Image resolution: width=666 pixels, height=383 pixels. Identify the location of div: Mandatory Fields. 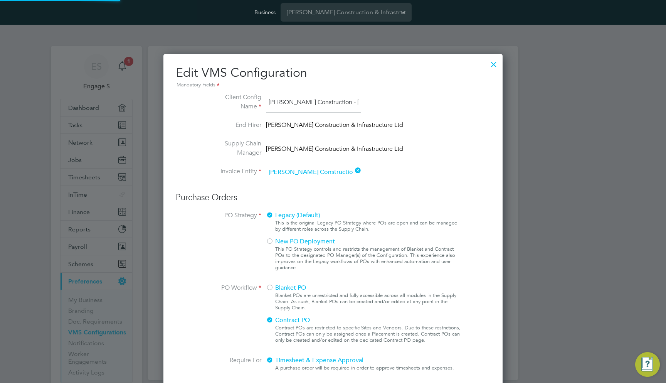
(333, 85).